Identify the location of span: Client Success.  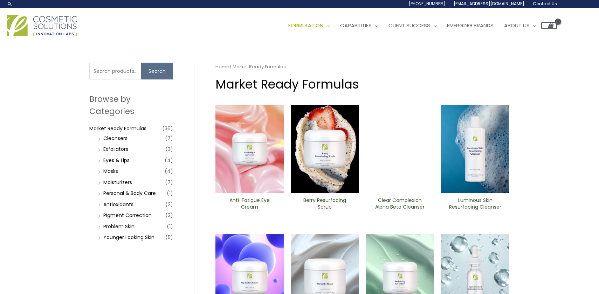
(409, 25).